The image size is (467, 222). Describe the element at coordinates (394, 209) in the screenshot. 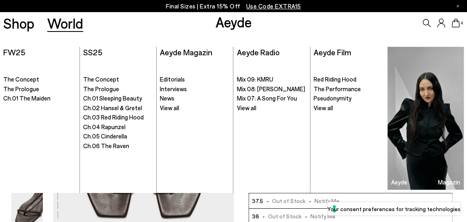

I see `label: Your consent preferences for tracking technologies` at that location.